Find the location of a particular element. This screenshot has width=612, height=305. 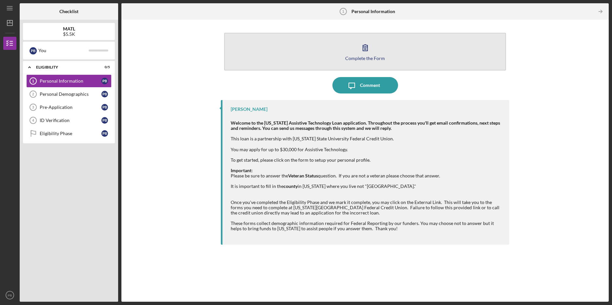

tspan: 2 is located at coordinates (33, 94).